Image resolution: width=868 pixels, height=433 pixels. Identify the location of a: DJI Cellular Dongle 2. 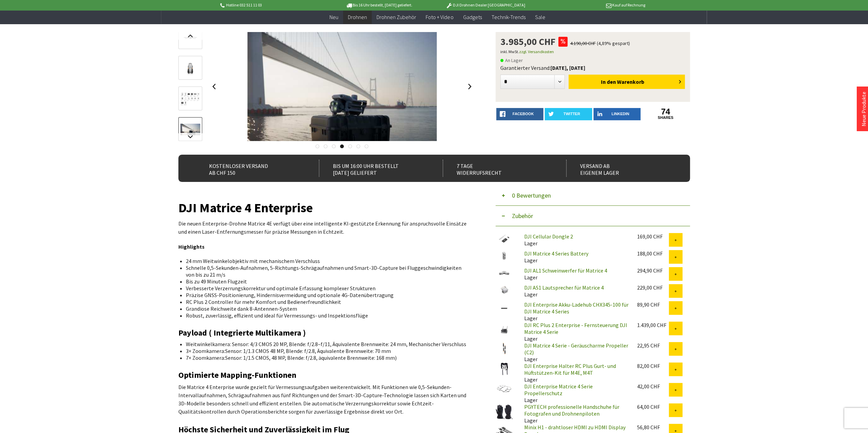
(548, 236).